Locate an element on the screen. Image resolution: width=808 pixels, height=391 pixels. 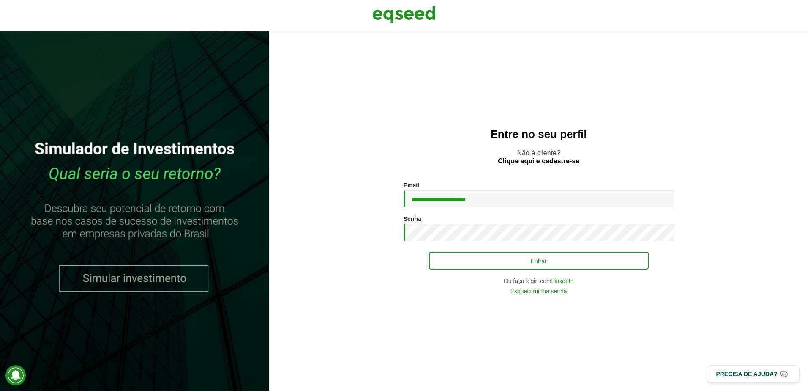
h2: Entre no seu perfil is located at coordinates (539, 134).